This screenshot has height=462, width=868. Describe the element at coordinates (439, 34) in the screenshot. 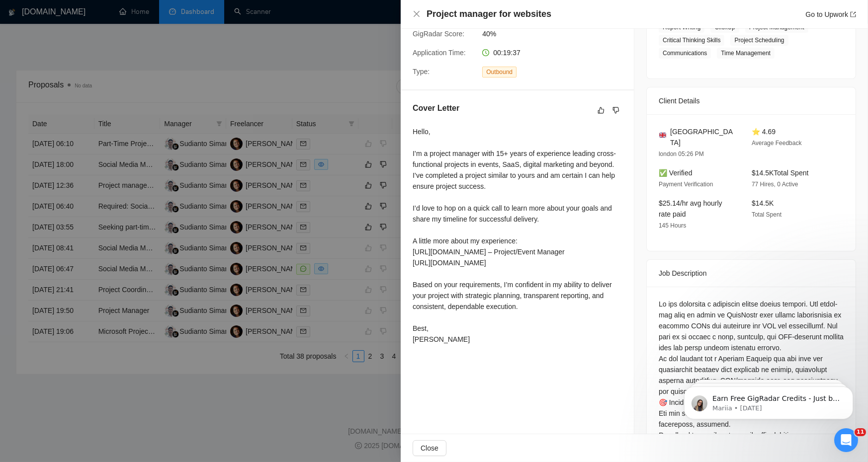

I see `span: GigRadar Score:` at that location.